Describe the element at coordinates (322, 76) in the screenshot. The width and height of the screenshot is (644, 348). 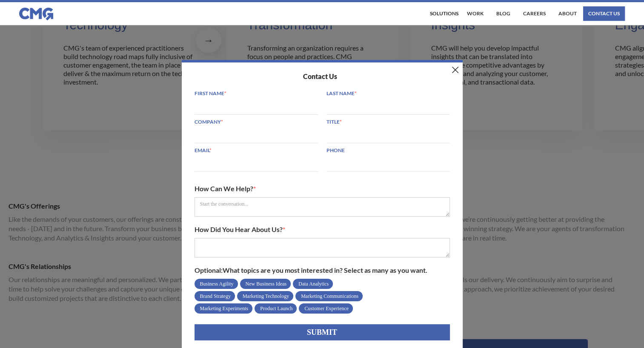
I see `div: Contact Us` at that location.